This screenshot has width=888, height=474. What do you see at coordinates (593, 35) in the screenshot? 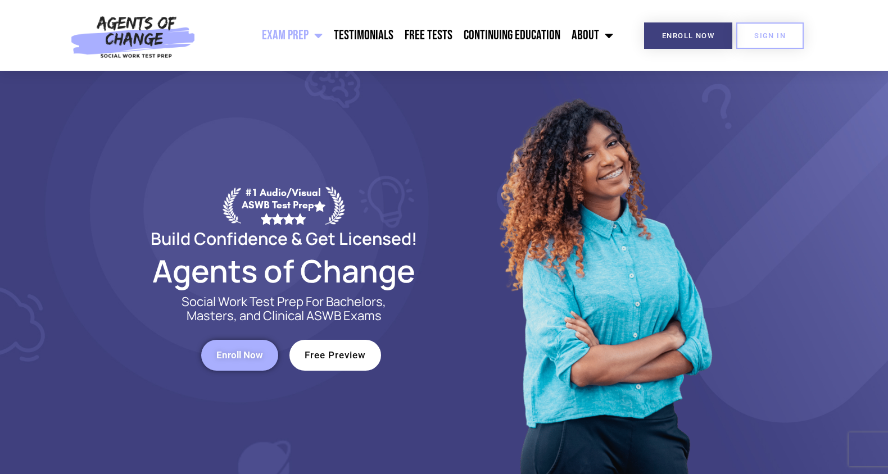
I see `a: About` at bounding box center [593, 35].